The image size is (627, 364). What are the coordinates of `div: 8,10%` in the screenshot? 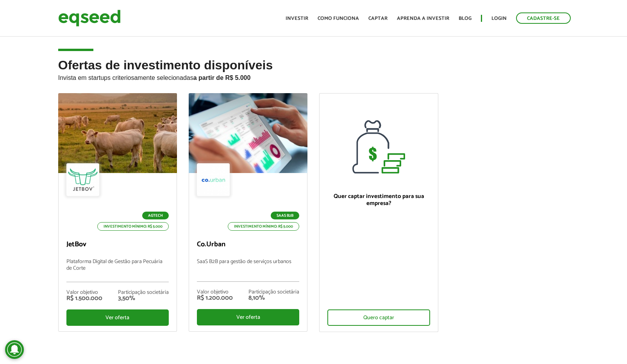 It's located at (274, 299).